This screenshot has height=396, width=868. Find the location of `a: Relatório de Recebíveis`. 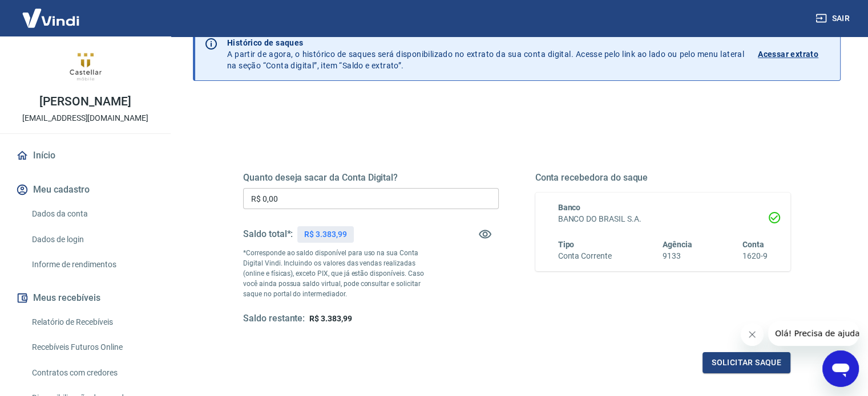

a: Relatório de Recebíveis is located at coordinates (92, 322).